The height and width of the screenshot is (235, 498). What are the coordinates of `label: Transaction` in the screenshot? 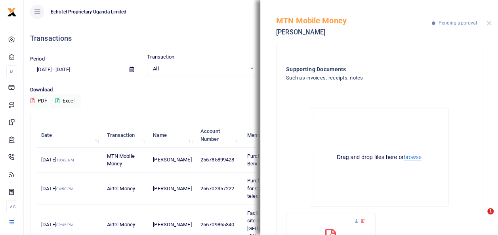 It's located at (160, 57).